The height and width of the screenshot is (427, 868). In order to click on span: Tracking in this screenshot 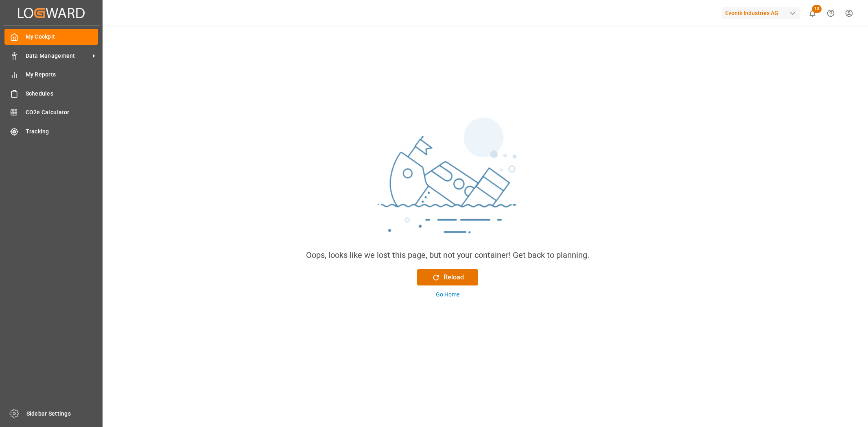, I will do `click(62, 131)`.